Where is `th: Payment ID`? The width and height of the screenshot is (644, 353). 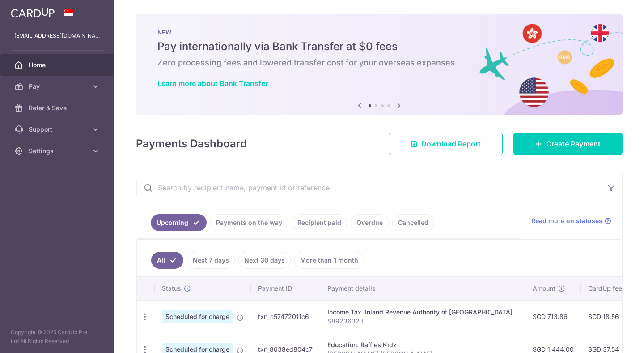
th: Payment ID is located at coordinates (286, 289).